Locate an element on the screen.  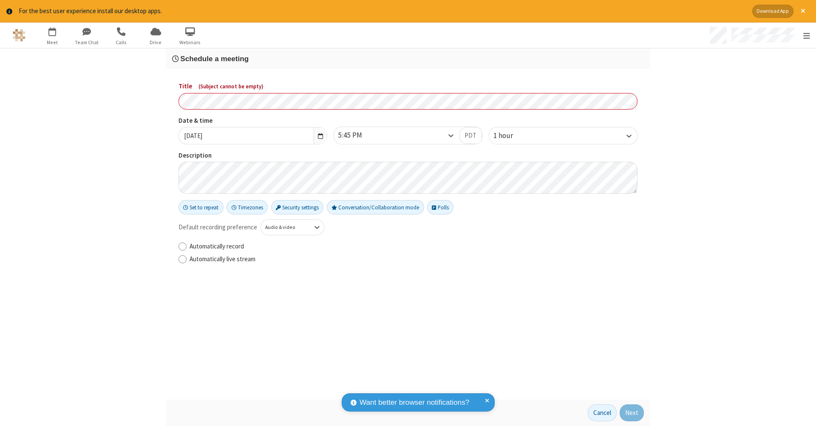
span: Drive is located at coordinates (155, 42).